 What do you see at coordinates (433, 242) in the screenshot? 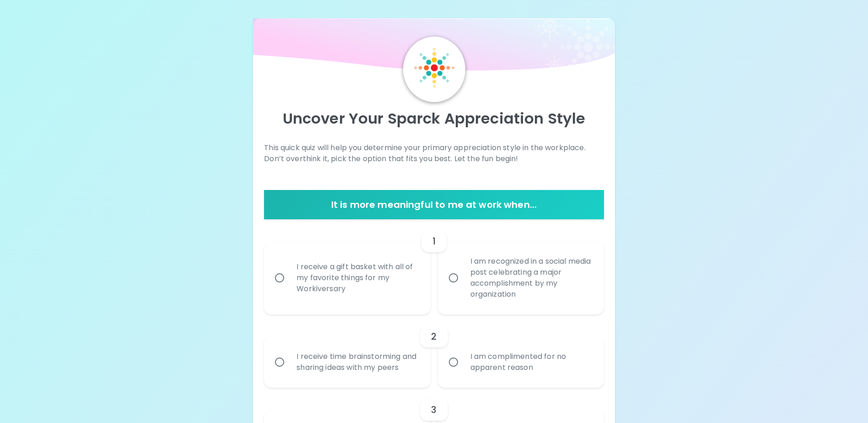
I see `h6: 1` at bounding box center [433, 242].